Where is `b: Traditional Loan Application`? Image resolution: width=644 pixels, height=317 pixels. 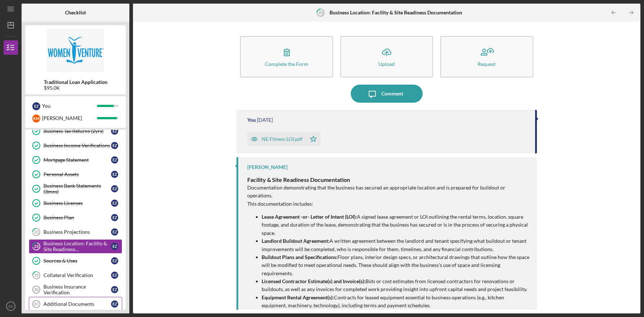 b: Traditional Loan Application is located at coordinates (76, 82).